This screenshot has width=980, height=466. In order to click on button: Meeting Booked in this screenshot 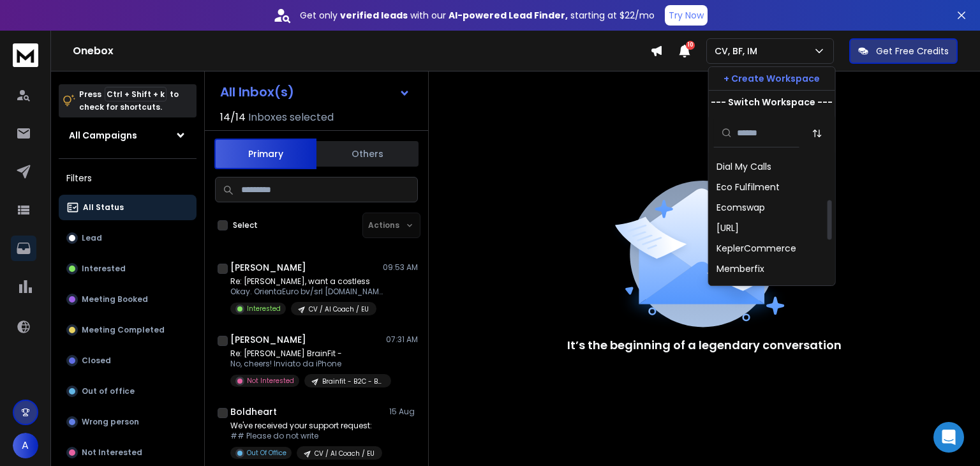, I will do `click(128, 300)`.